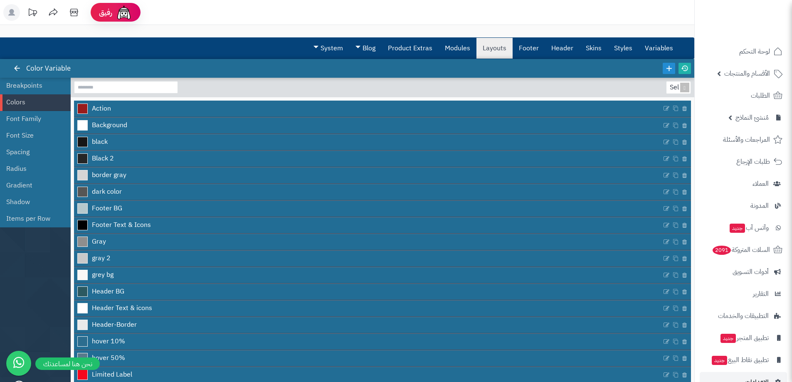 The width and height of the screenshot is (792, 382). Describe the element at coordinates (32, 119) in the screenshot. I see `a: Font Family` at that location.